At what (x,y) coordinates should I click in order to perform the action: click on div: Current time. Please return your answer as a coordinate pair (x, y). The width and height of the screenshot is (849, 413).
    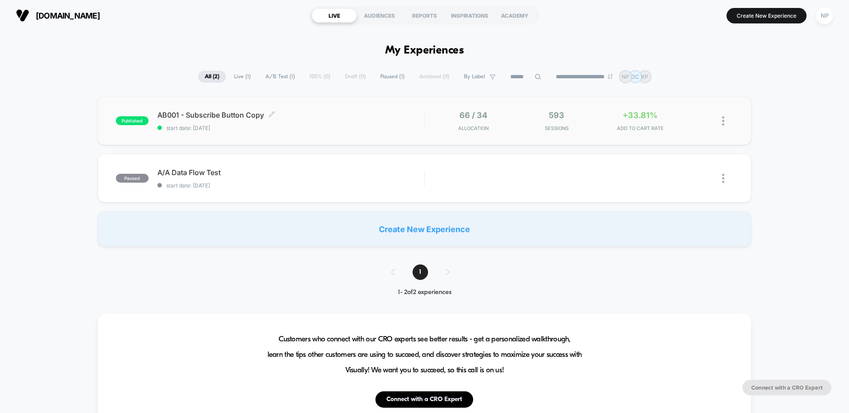
    Looking at the image, I should click on (317, 232).